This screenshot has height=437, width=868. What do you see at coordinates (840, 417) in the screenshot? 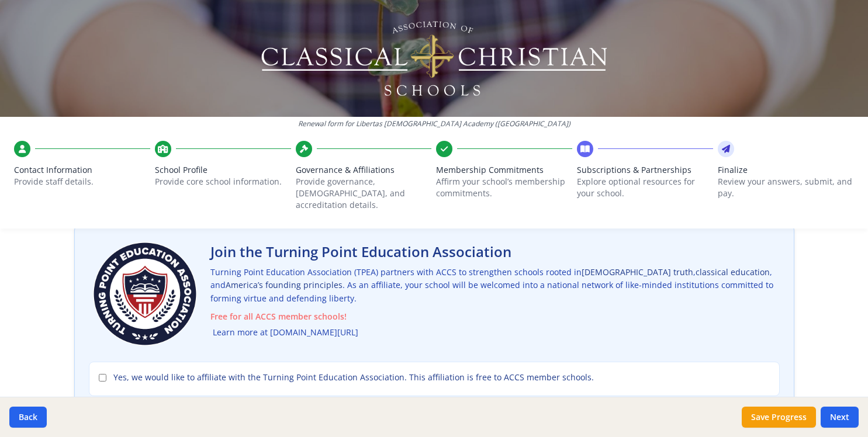
I see `button: Next` at bounding box center [840, 417].